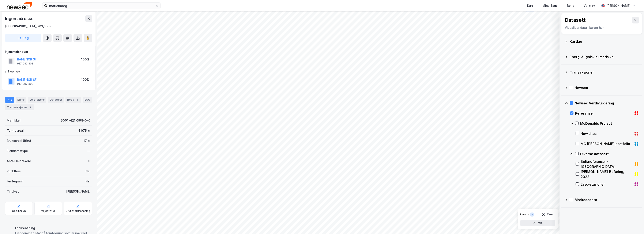 The image size is (644, 234). Describe the element at coordinates (538, 223) in the screenshot. I see `button: Vis` at that location.